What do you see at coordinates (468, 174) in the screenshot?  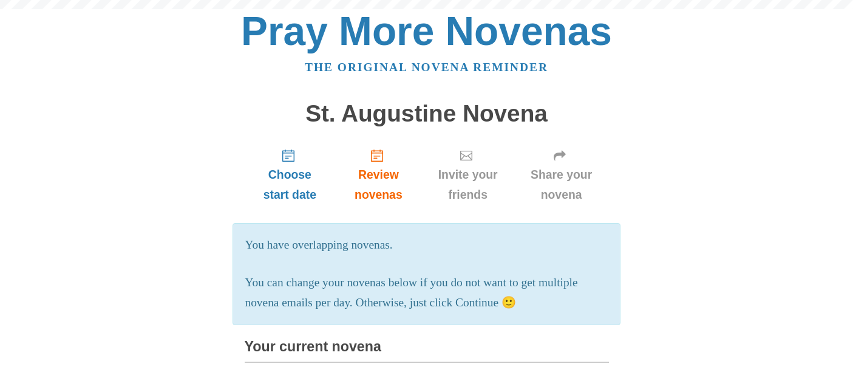 I see `a: Invite your friends` at bounding box center [468, 174].